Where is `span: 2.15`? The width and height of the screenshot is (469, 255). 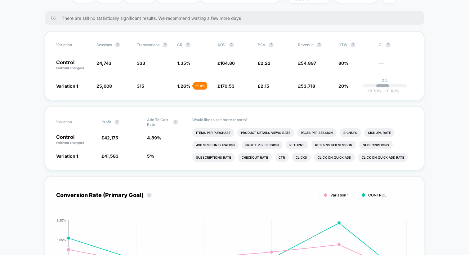
span: 2.15 is located at coordinates (265, 86).